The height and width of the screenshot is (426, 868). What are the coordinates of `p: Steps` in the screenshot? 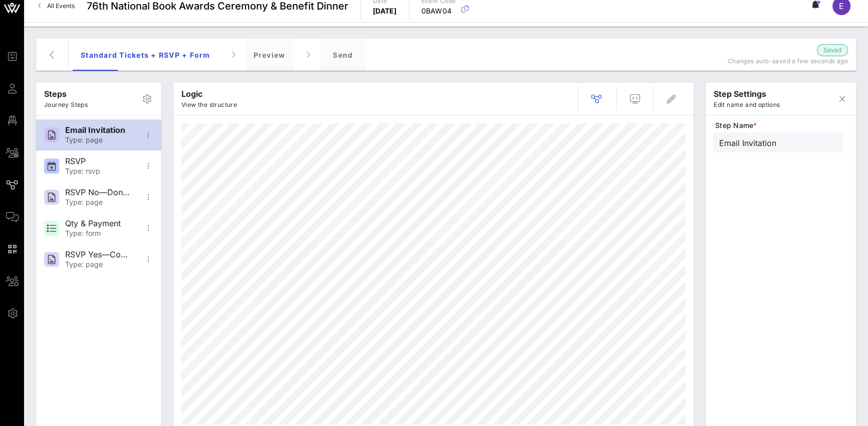 It's located at (66, 94).